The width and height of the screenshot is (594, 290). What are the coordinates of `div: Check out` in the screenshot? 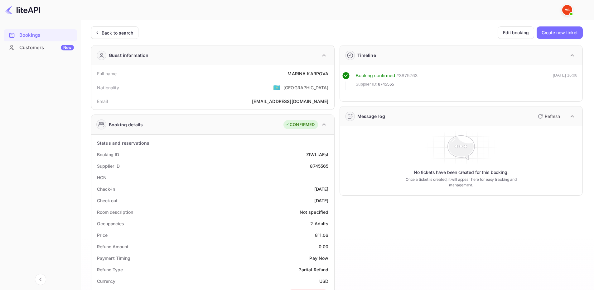 It's located at (107, 201).